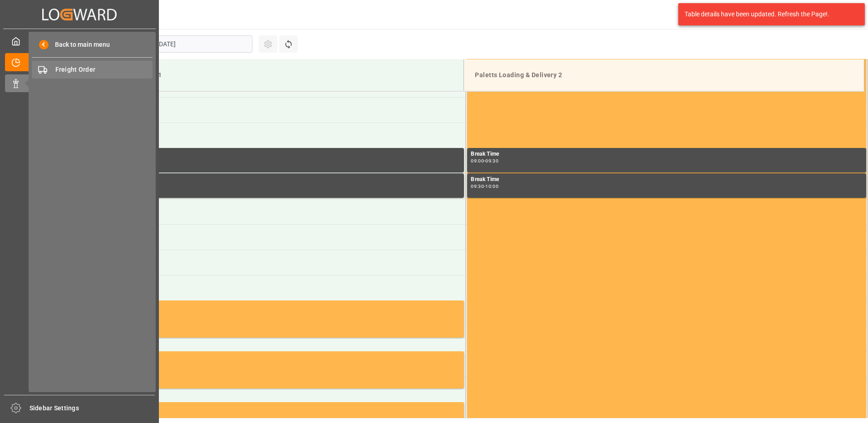 Image resolution: width=868 pixels, height=423 pixels. What do you see at coordinates (92, 408) in the screenshot?
I see `span: Sidebar Settings` at bounding box center [92, 408].